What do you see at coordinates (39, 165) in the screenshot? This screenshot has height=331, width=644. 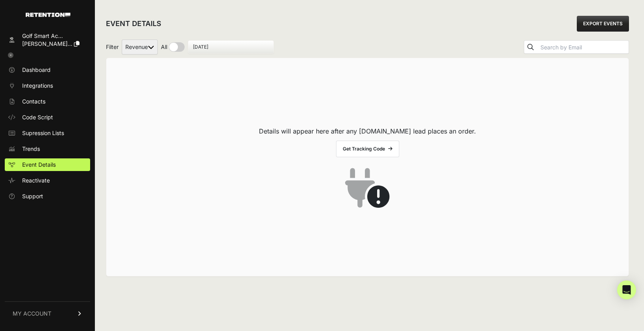 I see `span: Event Details` at bounding box center [39, 165].